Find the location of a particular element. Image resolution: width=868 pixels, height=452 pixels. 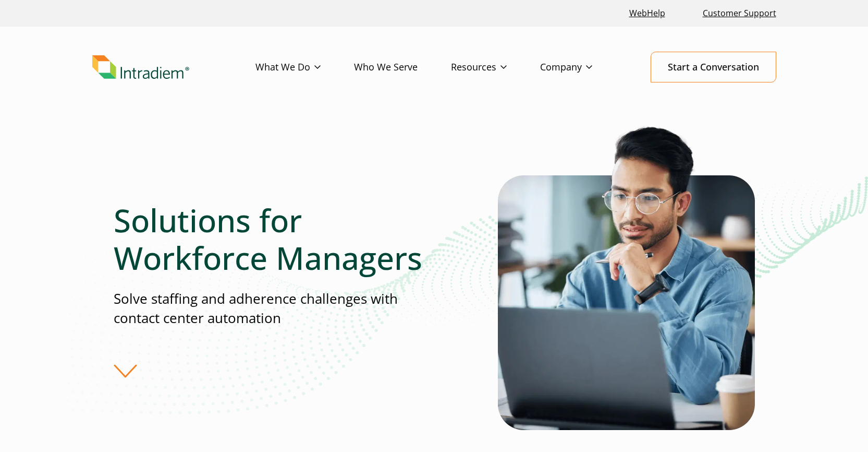

img: Intradiem is located at coordinates (141, 67).